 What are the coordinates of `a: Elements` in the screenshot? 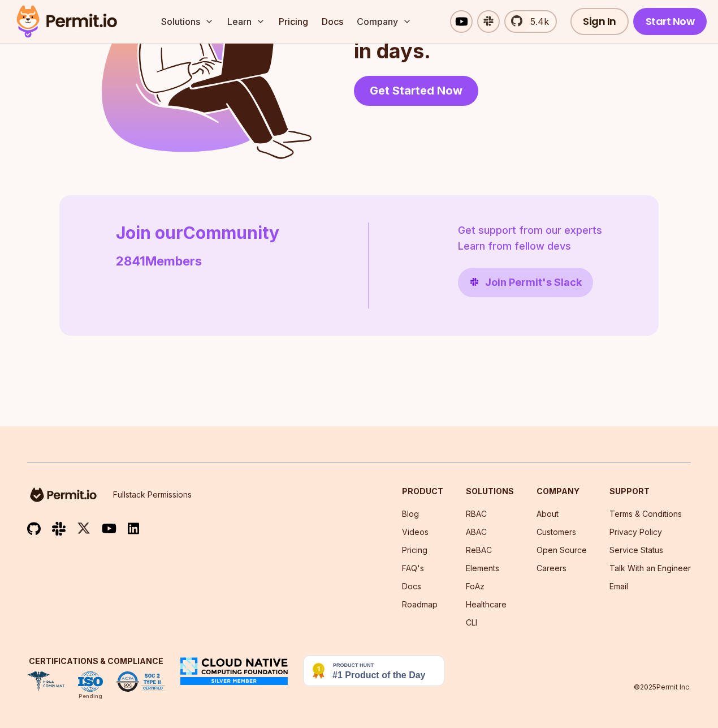 It's located at (482, 567).